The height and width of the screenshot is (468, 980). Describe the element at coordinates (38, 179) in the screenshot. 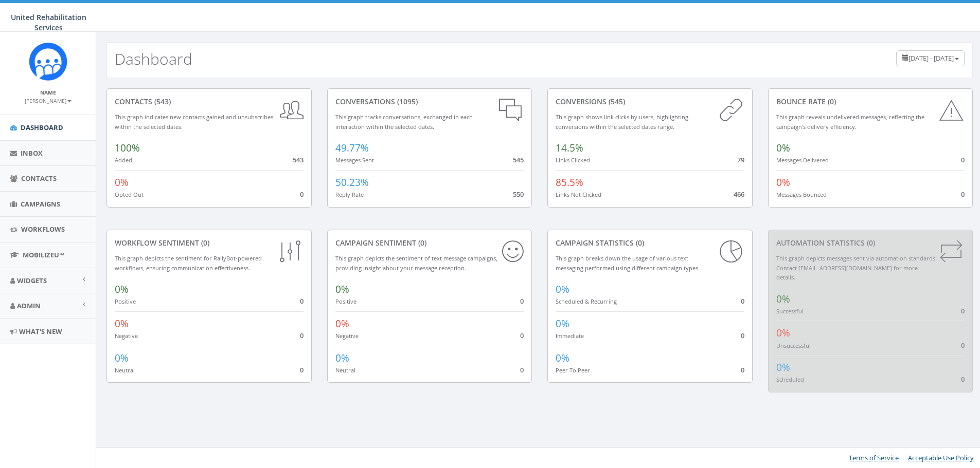

I see `span: Contacts` at that location.